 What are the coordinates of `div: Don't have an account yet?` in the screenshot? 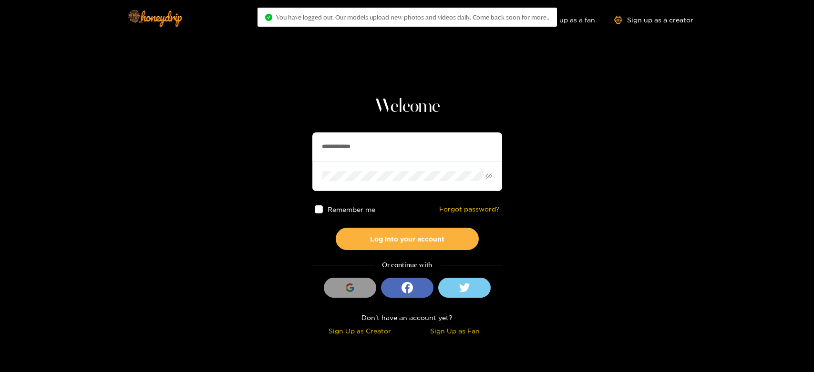 It's located at (407, 318).